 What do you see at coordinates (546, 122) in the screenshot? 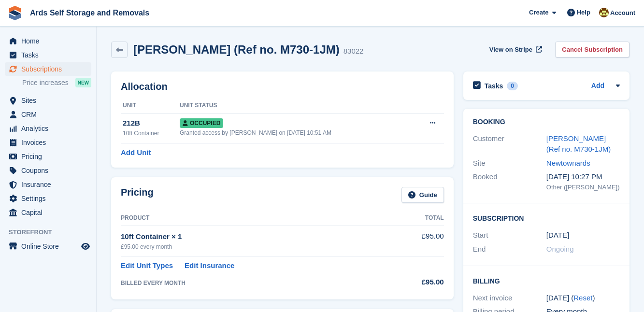
I see `h2: Booking` at bounding box center [546, 122].